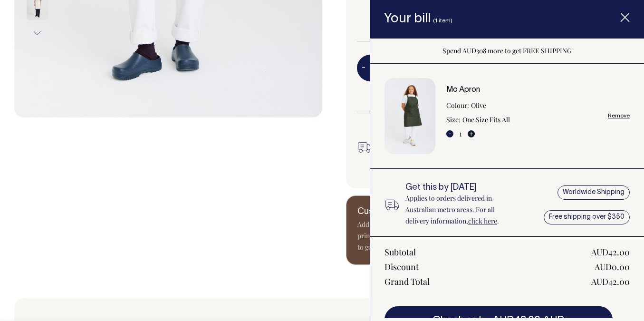 The height and width of the screenshot is (321, 644). Describe the element at coordinates (37, 33) in the screenshot. I see `button: Next` at that location.